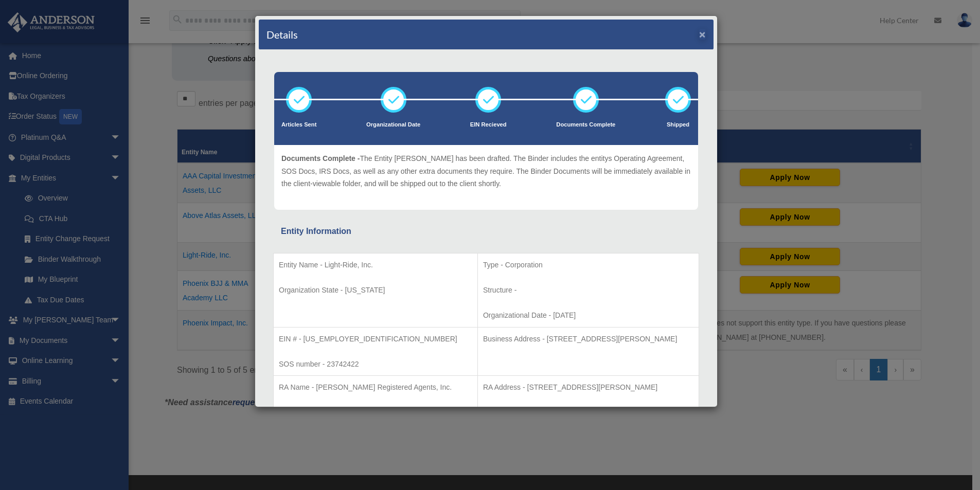 This screenshot has width=980, height=490. I want to click on p: Nominee Info - false, so click(588, 413).